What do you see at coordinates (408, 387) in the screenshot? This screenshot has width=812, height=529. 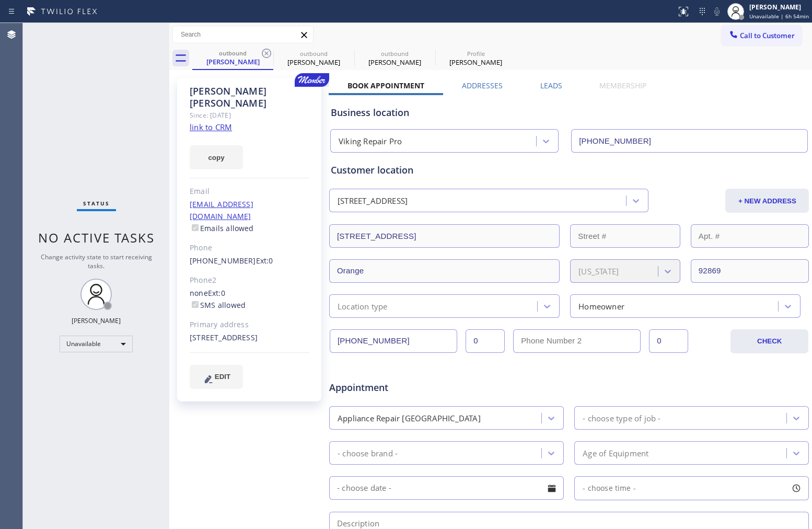 I see `span: Appointment` at bounding box center [408, 387].